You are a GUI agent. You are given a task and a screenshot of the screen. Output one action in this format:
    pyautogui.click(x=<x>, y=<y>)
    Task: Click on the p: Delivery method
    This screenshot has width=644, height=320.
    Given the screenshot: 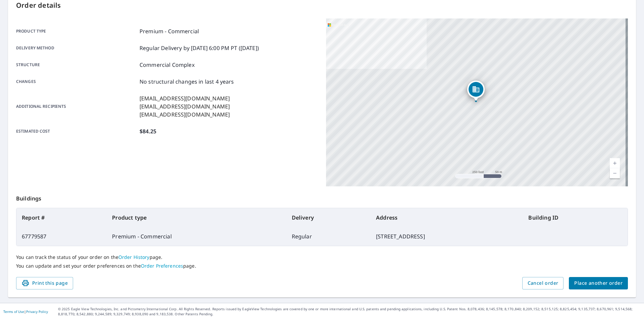 What is the action you would take?
    pyautogui.click(x=76, y=48)
    